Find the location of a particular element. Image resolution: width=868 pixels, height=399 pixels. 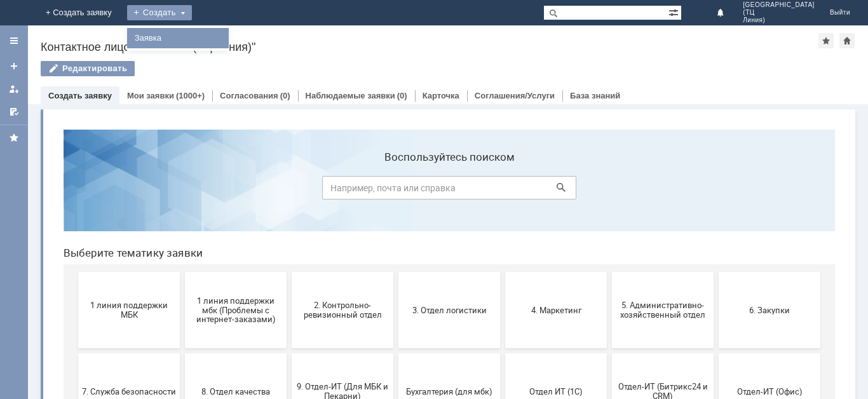

a: Наблюдаемые заявки is located at coordinates (350, 96).